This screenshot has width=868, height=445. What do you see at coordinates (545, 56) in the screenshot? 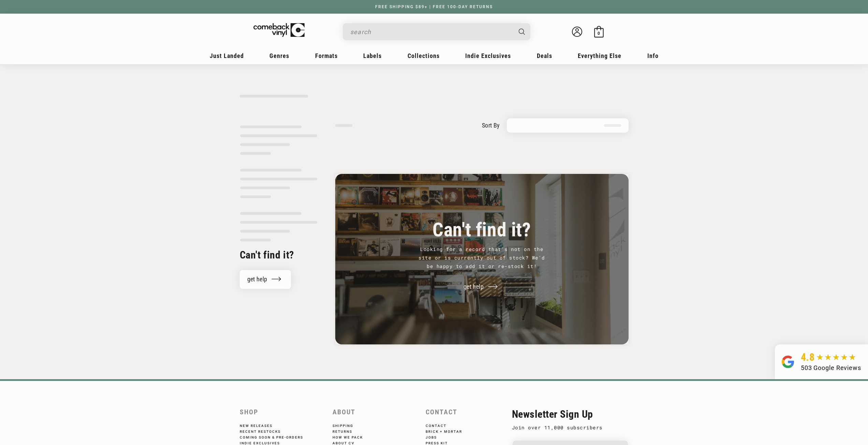
I see `span: Deals` at bounding box center [545, 56].